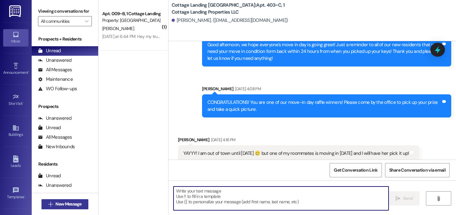  Describe the element at coordinates (324, 106) in the screenshot. I see `div: CONGRATULATIONS! You are one of our move-in day raffle winners! Please come by the office to pick...` at that location.